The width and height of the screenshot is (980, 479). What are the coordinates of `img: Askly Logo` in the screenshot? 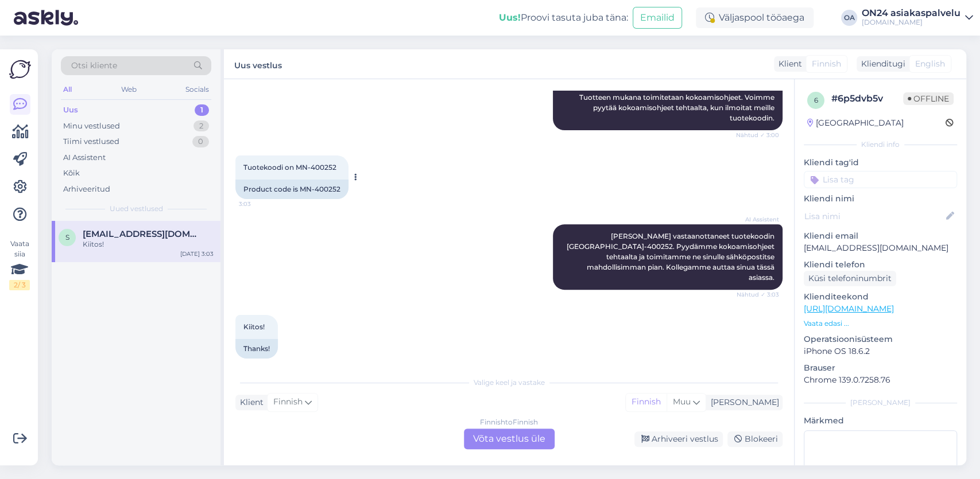 It's located at (20, 70).